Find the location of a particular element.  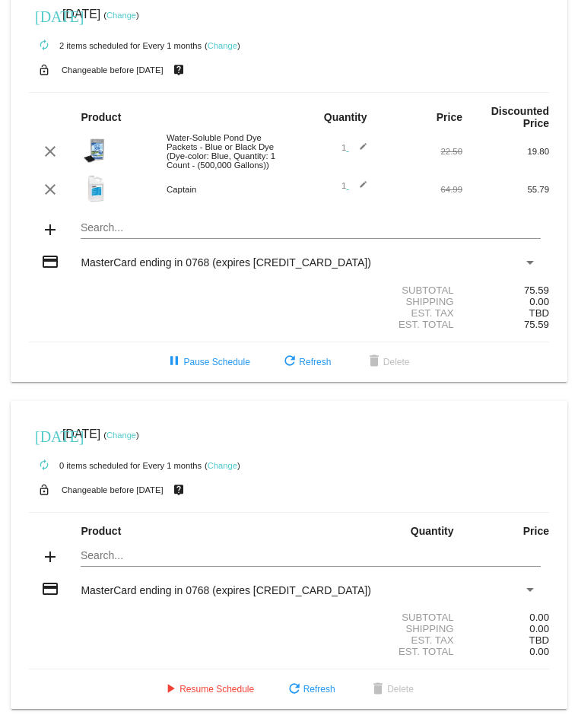

div: 55.79 is located at coordinates (506, 189).